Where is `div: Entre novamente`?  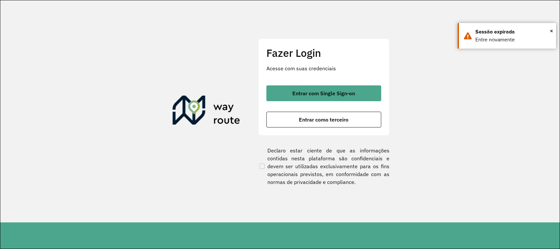 div: Entre novamente is located at coordinates (513, 40).